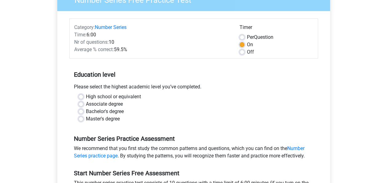  What do you see at coordinates (189, 152) in the screenshot?
I see `a: Number Series practice page` at bounding box center [189, 152].